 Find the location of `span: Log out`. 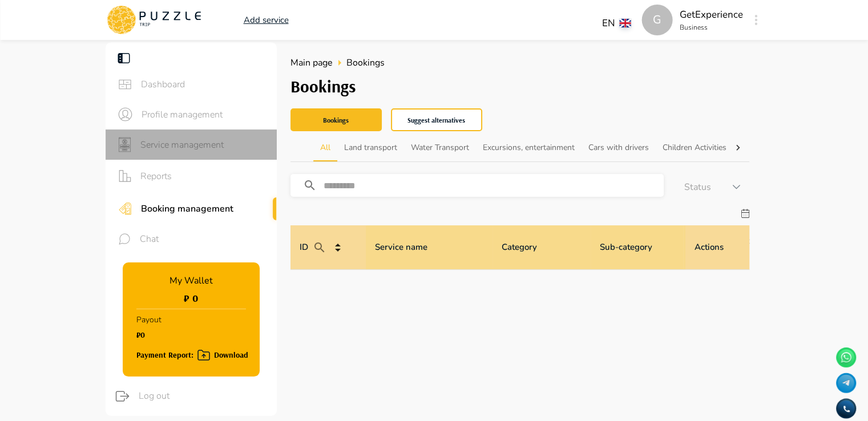

span: Log out is located at coordinates (203, 396).